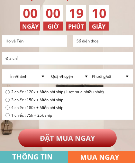 The width and height of the screenshot is (135, 163). Describe the element at coordinates (58, 108) in the screenshot. I see `span: 4 chiếc : 180k + Miễn phí ship` at that location.